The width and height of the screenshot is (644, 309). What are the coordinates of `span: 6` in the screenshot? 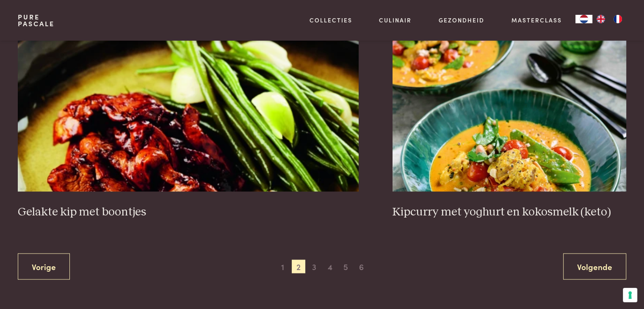 It's located at (362, 266).